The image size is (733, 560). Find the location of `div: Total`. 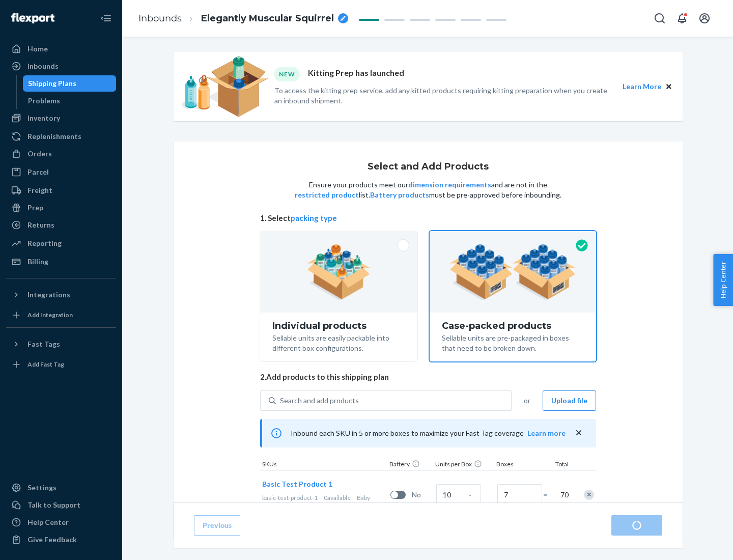

div: Total is located at coordinates (558, 465).